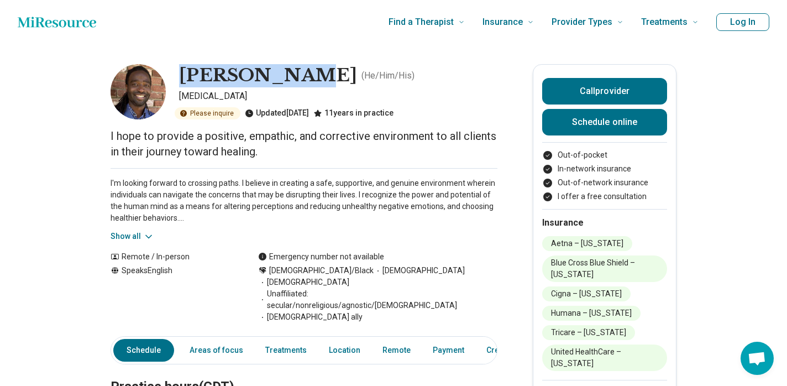 Image resolution: width=787 pixels, height=386 pixels. I want to click on div: Remote / In-person, so click(173, 256).